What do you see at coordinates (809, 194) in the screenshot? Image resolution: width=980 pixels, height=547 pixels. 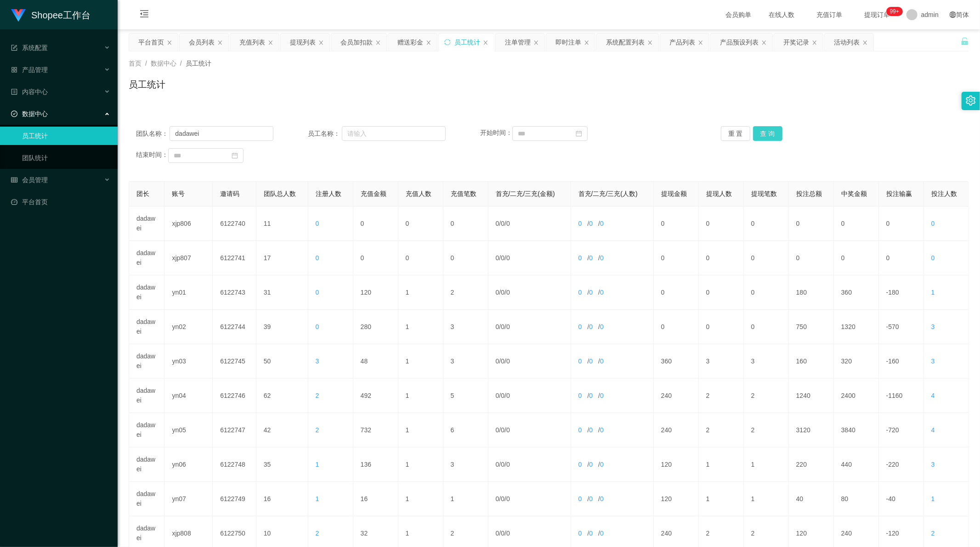 I see `span: 投注总额` at bounding box center [809, 194].